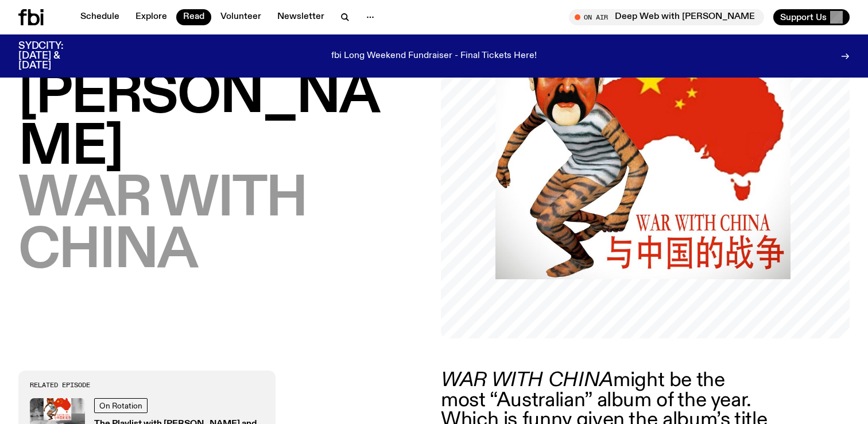 The image size is (868, 424). I want to click on h3: Related Episode, so click(147, 385).